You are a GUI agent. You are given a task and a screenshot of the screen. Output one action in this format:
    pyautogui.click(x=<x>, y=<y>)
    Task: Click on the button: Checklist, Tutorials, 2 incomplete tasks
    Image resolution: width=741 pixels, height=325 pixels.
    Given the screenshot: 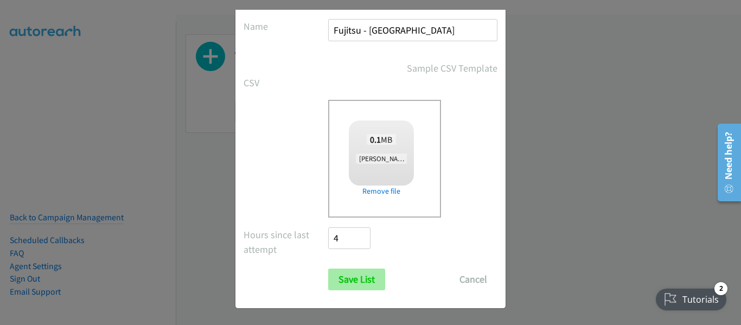 What is the action you would take?
    pyautogui.click(x=42, y=22)
    